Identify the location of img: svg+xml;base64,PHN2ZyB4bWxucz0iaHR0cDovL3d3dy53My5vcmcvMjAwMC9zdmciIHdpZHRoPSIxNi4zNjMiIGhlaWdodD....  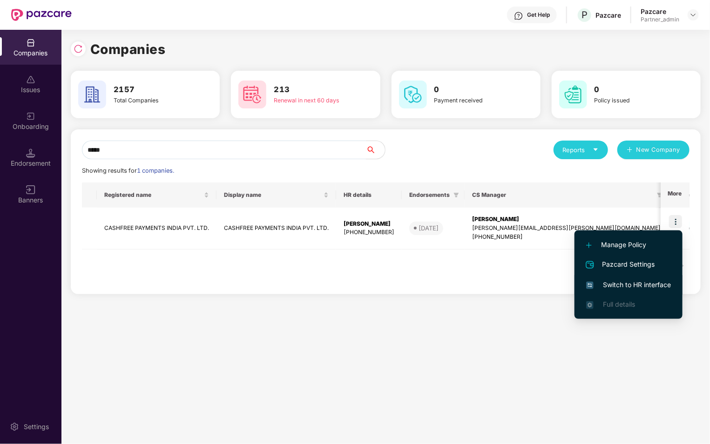
(590, 305).